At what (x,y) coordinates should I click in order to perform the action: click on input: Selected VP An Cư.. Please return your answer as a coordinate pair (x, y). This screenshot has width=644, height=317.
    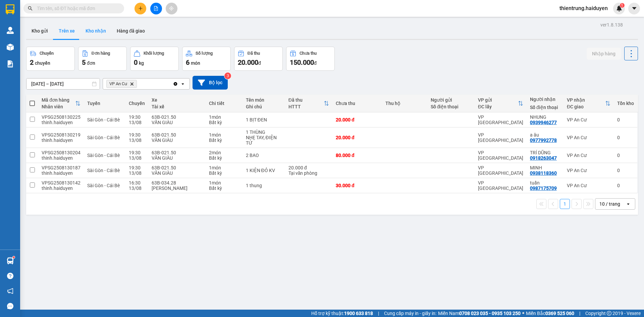
    Looking at the image, I should click on (138, 84).